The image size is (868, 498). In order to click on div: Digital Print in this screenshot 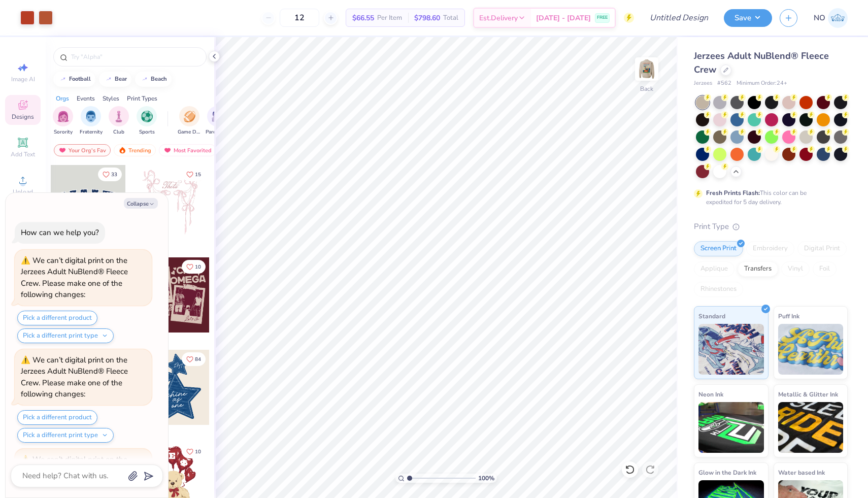, I will do `click(822, 248)`.